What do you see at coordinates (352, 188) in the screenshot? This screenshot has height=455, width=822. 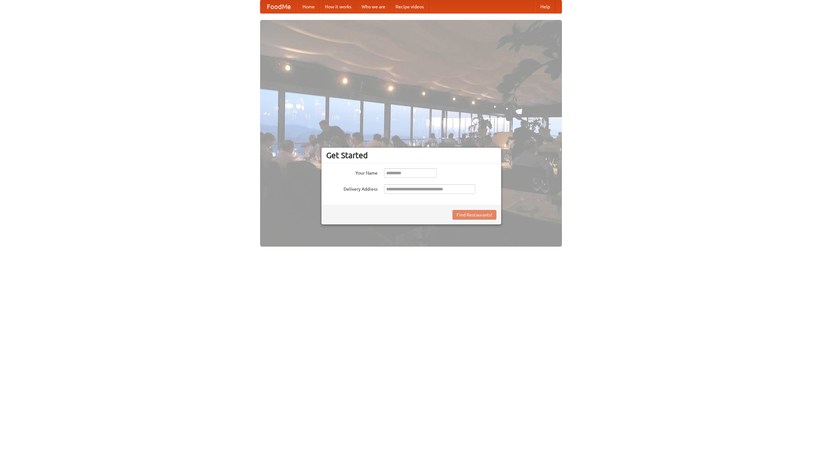 I see `label: Delivery Address` at bounding box center [352, 188].